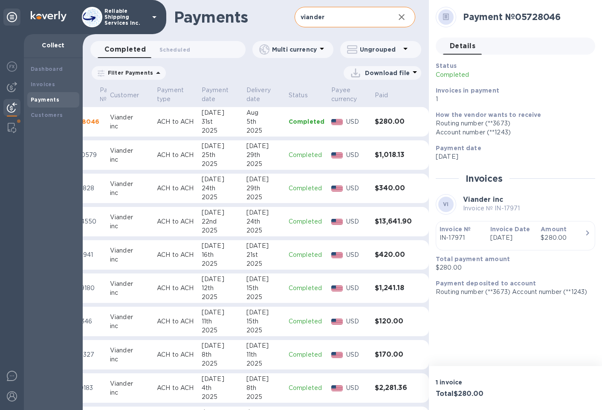 This screenshot has height=410, width=602. What do you see at coordinates (215, 95) in the screenshot?
I see `p: Payment date` at bounding box center [215, 95].